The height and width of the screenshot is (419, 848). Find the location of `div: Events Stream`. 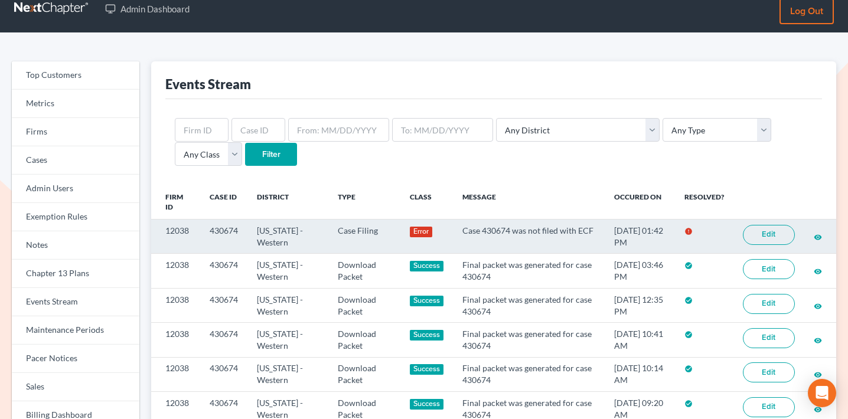

div: Events Stream is located at coordinates (208, 84).